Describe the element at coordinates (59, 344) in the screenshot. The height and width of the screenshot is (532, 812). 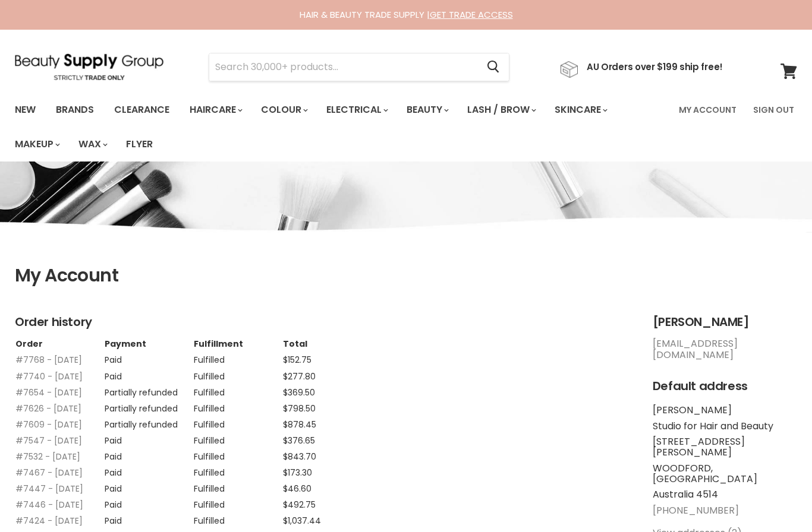
I see `th: Order` at that location.